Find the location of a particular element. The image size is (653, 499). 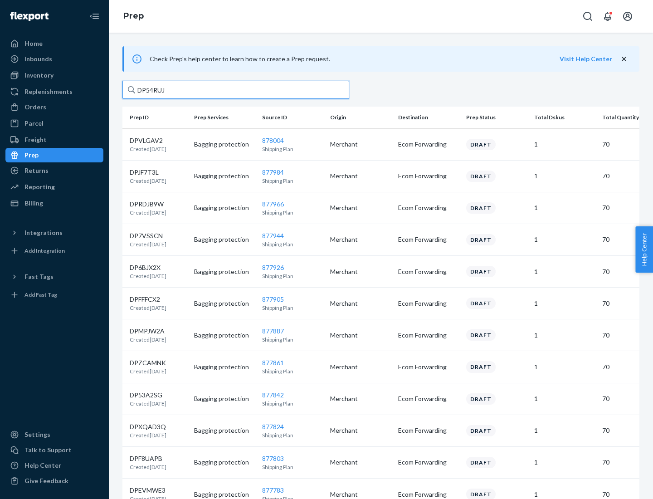

a: 877824 is located at coordinates (273, 426).